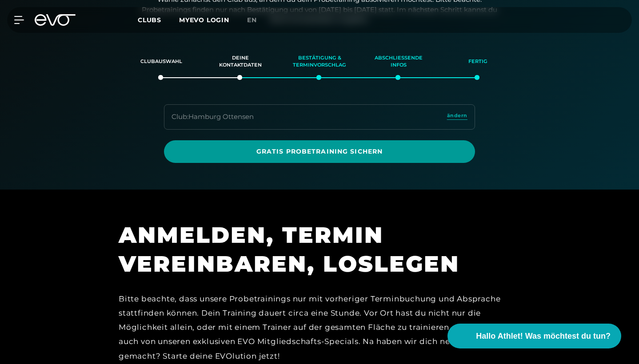 This screenshot has width=639, height=364. What do you see at coordinates (252, 20) in the screenshot?
I see `span: en` at bounding box center [252, 20].